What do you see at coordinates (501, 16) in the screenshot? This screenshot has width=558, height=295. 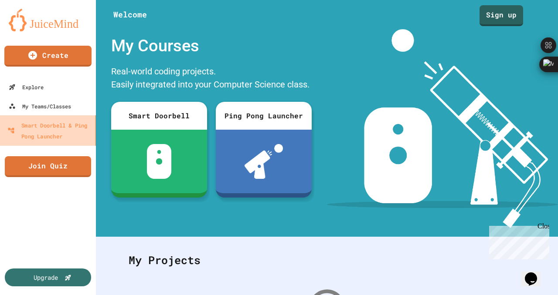 I see `a: Sign up` at bounding box center [501, 16].